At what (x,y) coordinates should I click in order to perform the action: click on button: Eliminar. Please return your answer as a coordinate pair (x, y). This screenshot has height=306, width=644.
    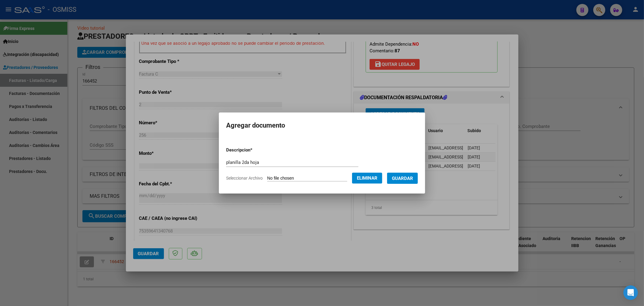
    Looking at the image, I should click on (367, 178).